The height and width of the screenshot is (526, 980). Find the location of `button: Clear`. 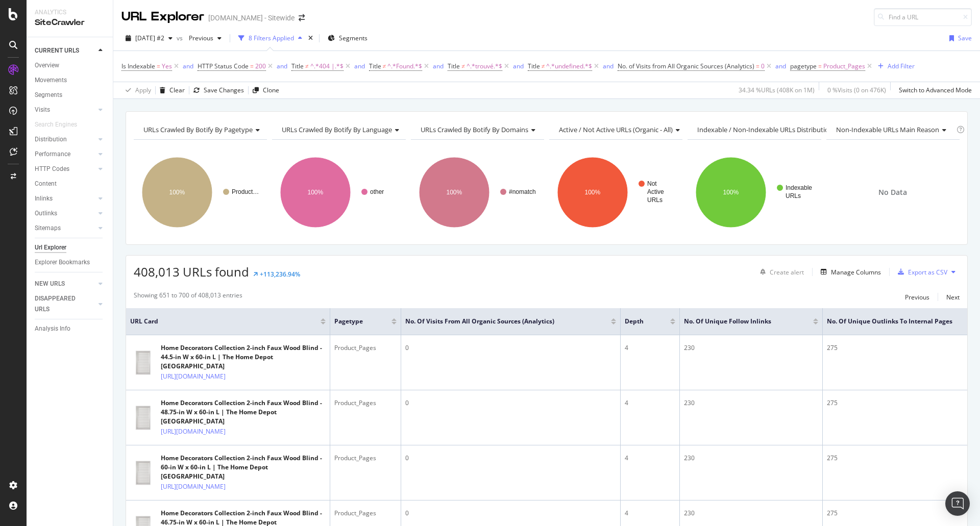

button: Clear is located at coordinates (170, 90).